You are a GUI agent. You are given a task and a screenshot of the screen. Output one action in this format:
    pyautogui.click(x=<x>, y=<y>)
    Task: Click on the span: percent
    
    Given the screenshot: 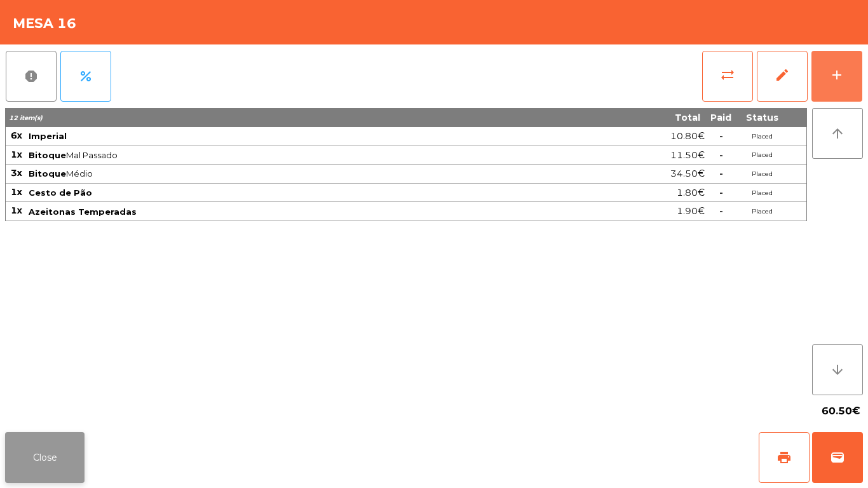 What is the action you would take?
    pyautogui.click(x=86, y=76)
    